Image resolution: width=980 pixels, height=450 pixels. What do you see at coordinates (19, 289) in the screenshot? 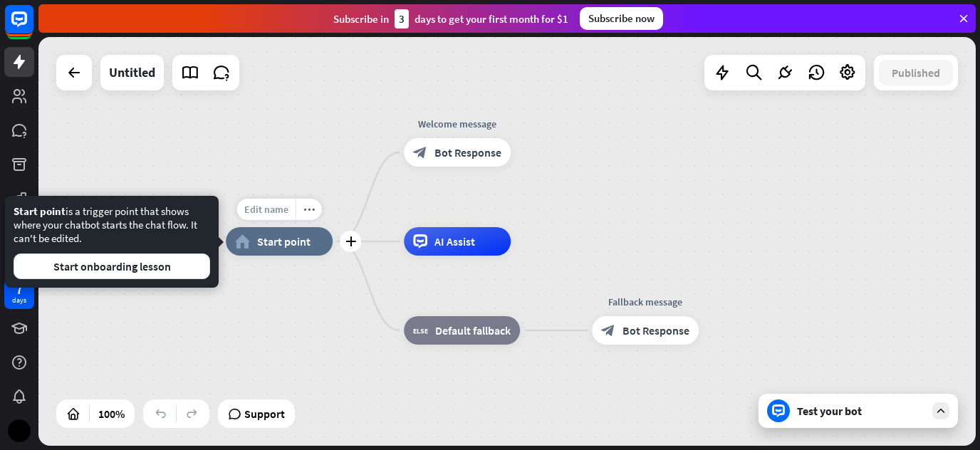
I see `div: 7` at bounding box center [19, 289].